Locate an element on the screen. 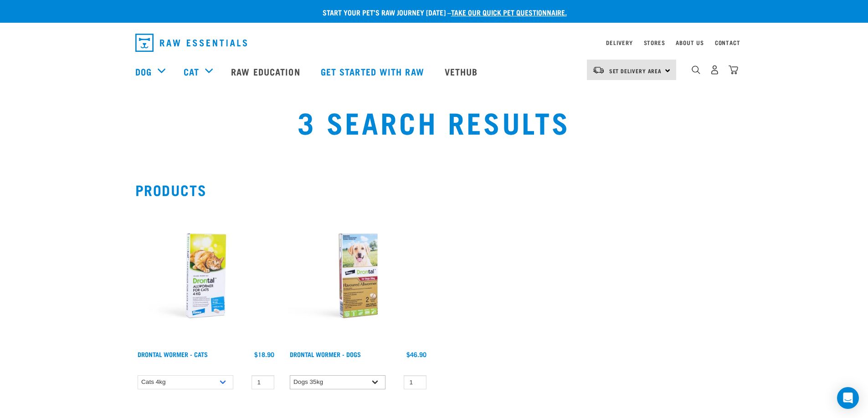 This screenshot has width=868, height=418. a: Delivery is located at coordinates (619, 42).